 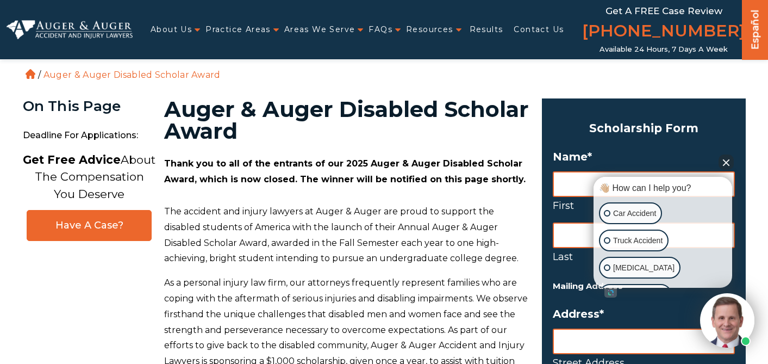 What do you see at coordinates (30, 74) in the screenshot?
I see `a: Home` at bounding box center [30, 74].